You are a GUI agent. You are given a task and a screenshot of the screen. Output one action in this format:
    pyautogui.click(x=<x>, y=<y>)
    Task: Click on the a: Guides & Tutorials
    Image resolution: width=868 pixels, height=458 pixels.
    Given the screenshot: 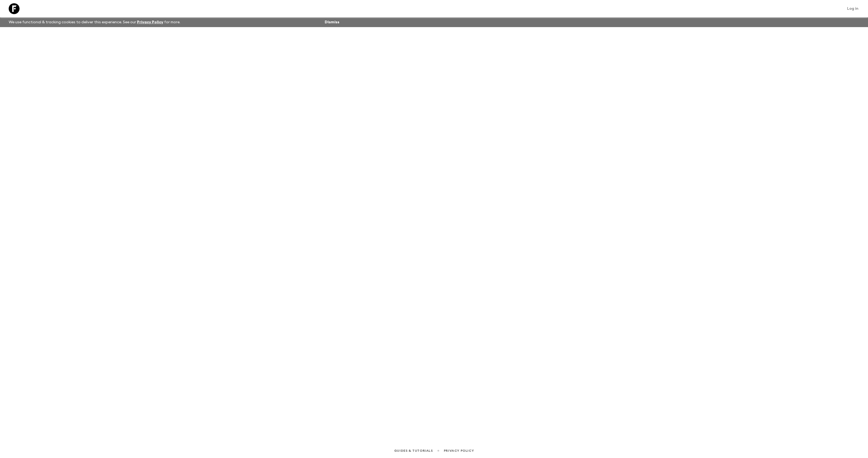 What is the action you would take?
    pyautogui.click(x=413, y=451)
    